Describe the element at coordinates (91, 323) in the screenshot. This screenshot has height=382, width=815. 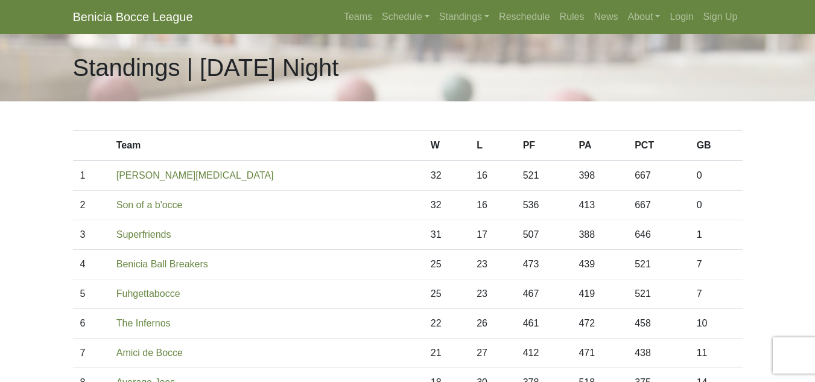
I see `td: 6` at that location.